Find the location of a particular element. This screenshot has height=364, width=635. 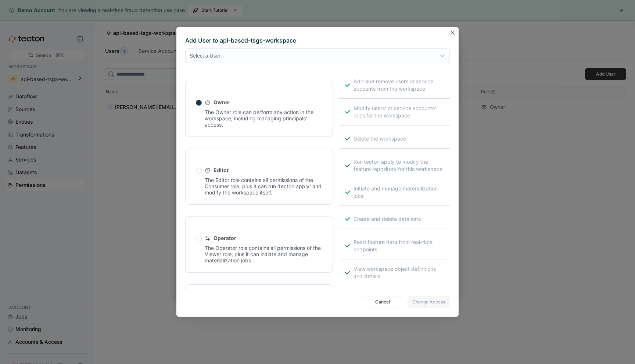

div: The Editor role contains all permissions of the Consumer role, plus it can run 'tecton apply' and... is located at coordinates (264, 186).